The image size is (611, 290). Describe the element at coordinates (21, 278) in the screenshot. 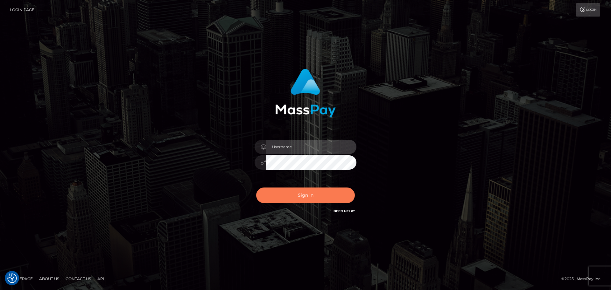

I see `a: Homepage` at that location.